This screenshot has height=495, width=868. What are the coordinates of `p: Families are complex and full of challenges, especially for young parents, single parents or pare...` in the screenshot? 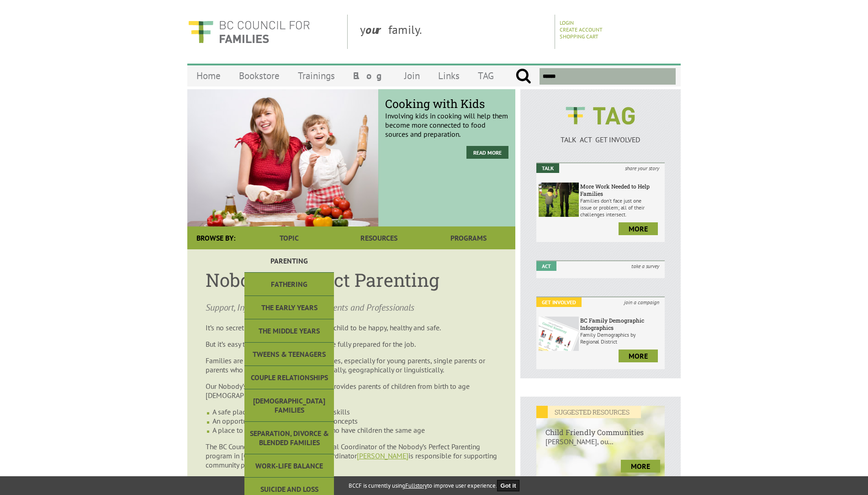 It's located at (351, 365).